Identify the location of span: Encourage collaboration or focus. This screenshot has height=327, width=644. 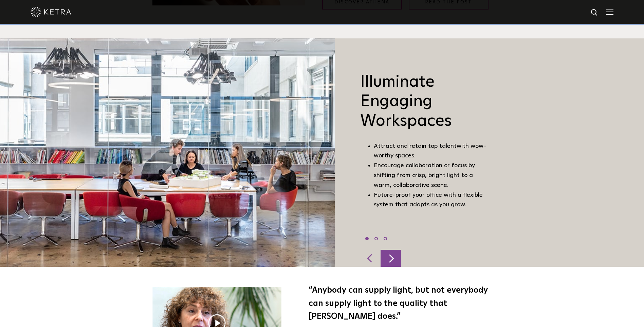
(420, 165).